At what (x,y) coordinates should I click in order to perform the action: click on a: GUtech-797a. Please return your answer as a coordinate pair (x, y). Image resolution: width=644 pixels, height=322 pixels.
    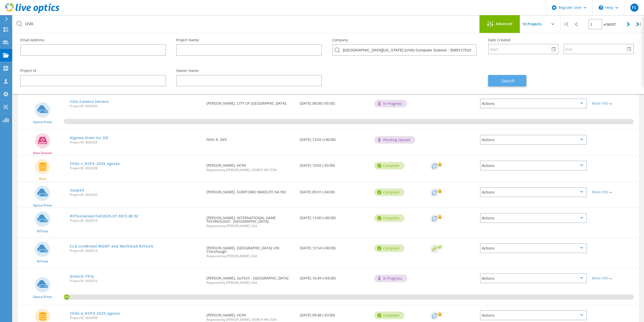
    Looking at the image, I should click on (82, 276).